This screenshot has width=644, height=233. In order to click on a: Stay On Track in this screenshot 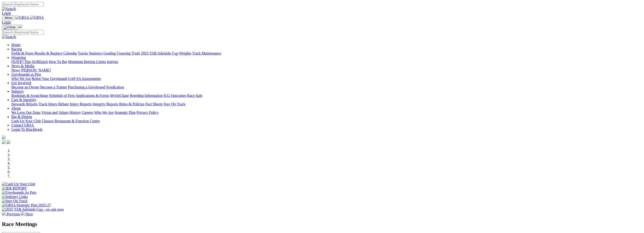, I will do `click(174, 104)`.